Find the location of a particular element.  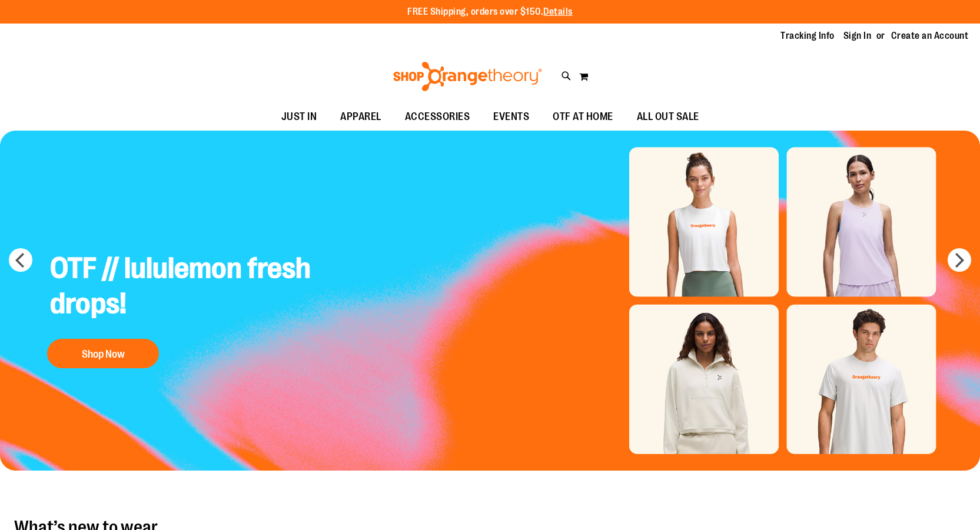

span: ACCESSORIES is located at coordinates (437, 116).